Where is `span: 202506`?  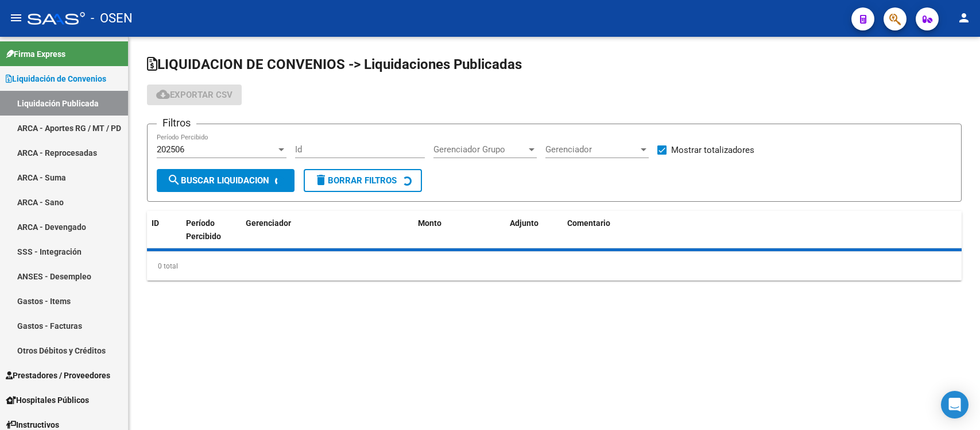 span: 202506 is located at coordinates (171, 150).